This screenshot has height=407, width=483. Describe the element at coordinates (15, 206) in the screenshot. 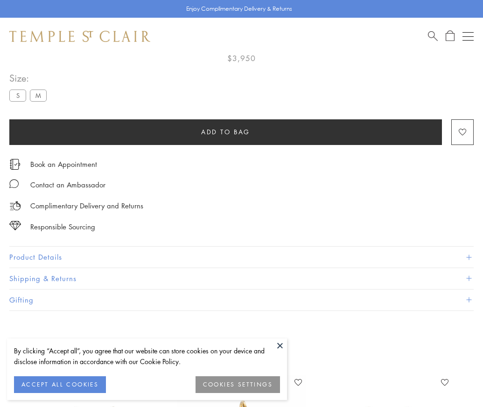

I see `img: icon_delivery.svg` at that location.